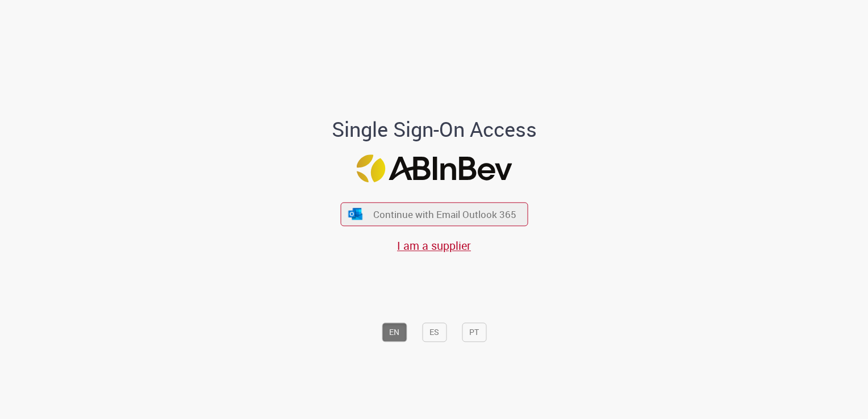  I want to click on button: ES, so click(434, 333).